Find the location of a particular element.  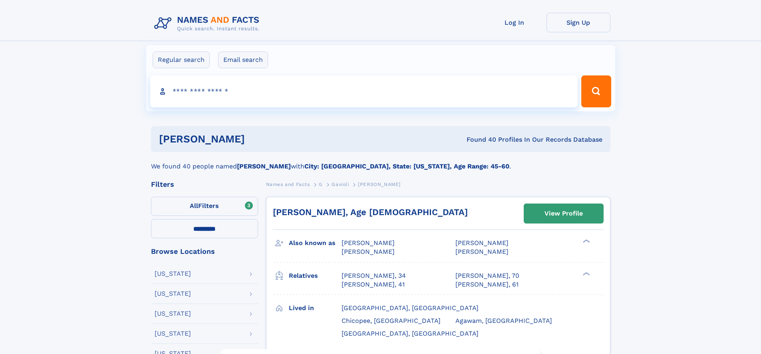

label: Regular search is located at coordinates (181, 60).